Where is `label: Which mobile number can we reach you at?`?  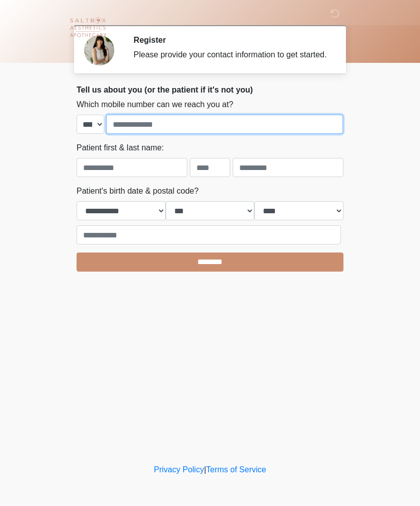 label: Which mobile number can we reach you at? is located at coordinates (155, 104).